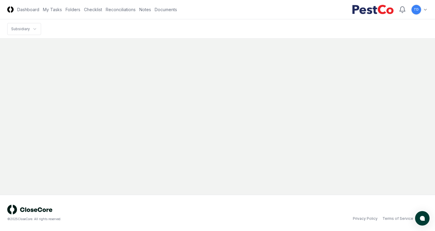 Image resolution: width=435 pixels, height=231 pixels. What do you see at coordinates (73, 9) in the screenshot?
I see `a: Folders` at bounding box center [73, 9].